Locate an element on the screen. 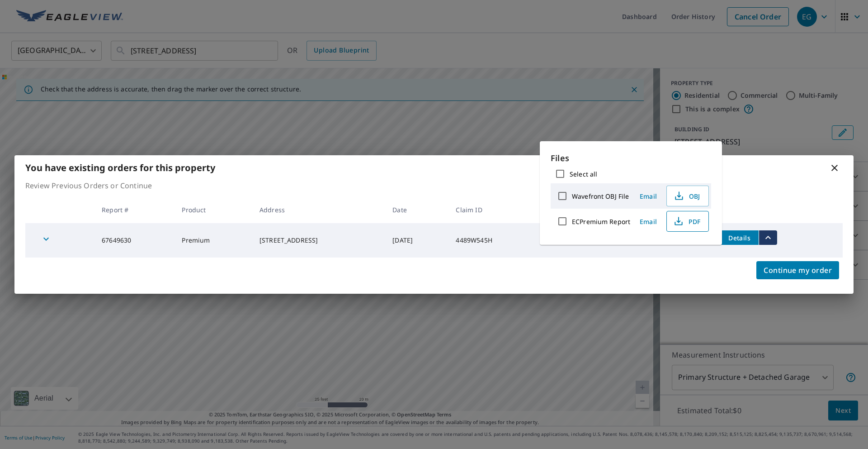 The height and width of the screenshot is (449, 868). td: 67649630 is located at coordinates (135, 240).